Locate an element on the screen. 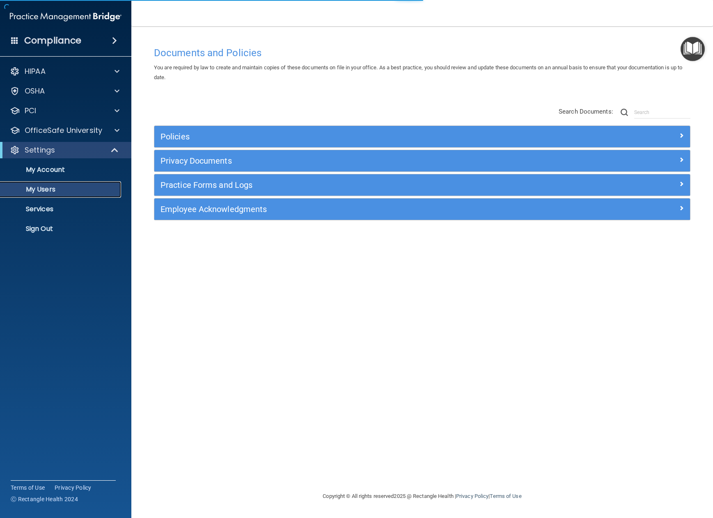 This screenshot has width=713, height=518. p: Services is located at coordinates (61, 209).